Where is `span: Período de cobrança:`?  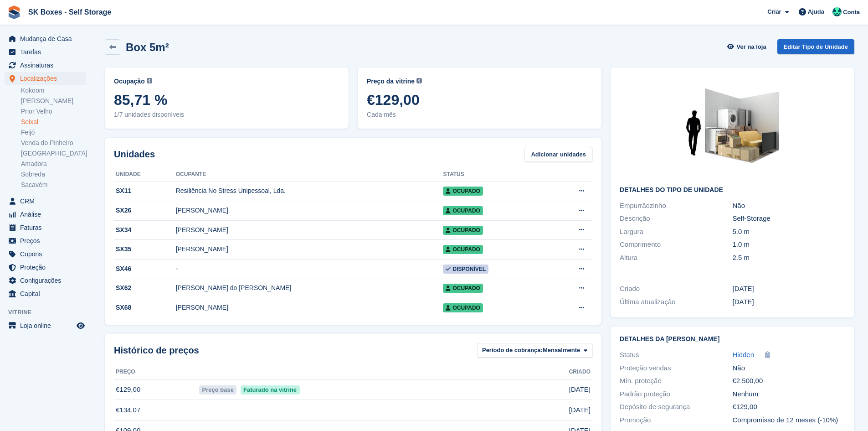
span: Período de cobrança: is located at coordinates (512, 350).